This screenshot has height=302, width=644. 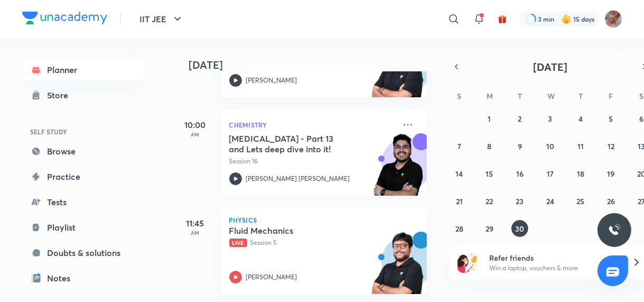 What do you see at coordinates (295, 144) in the screenshot?
I see `h5: Hydrocarbons - Part 13 and Lets deep dive into it!` at bounding box center [295, 144].